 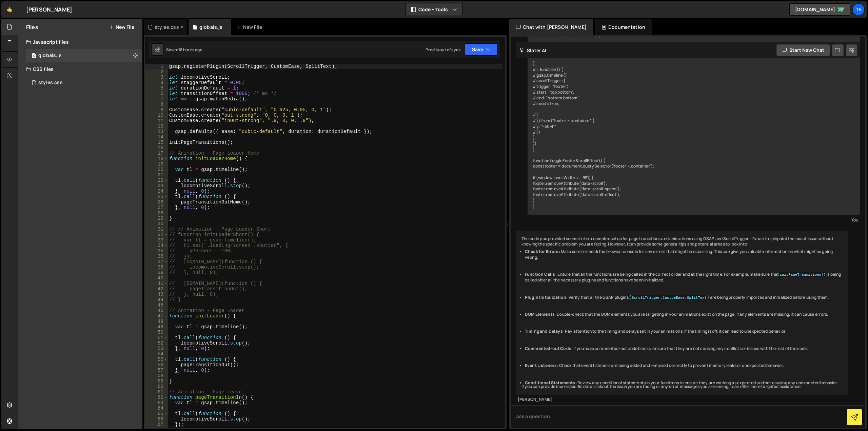 I want to click on div: 20, so click(x=156, y=170).